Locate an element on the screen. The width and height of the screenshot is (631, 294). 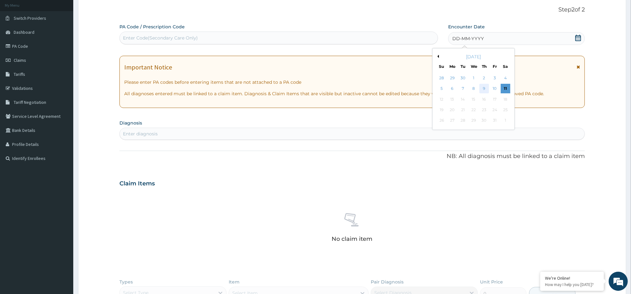
div: Su is located at coordinates (442, 66).